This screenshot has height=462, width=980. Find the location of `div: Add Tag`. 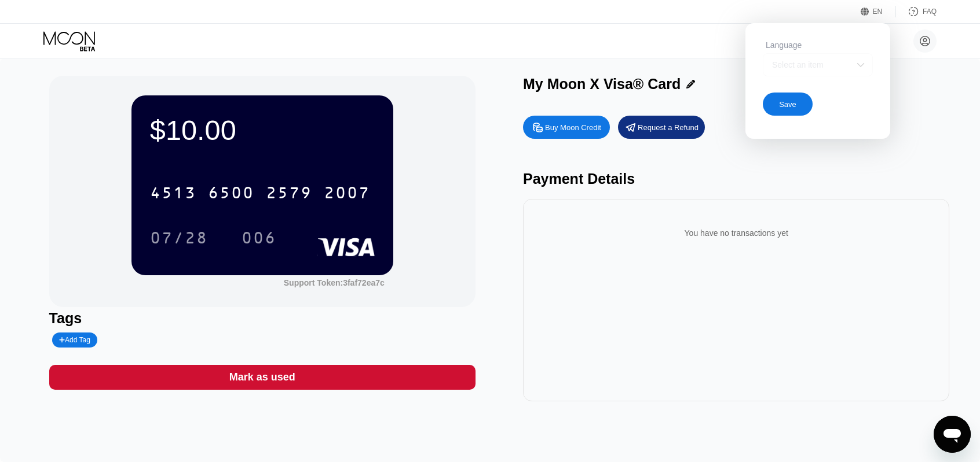

div: Add Tag is located at coordinates (75, 340).